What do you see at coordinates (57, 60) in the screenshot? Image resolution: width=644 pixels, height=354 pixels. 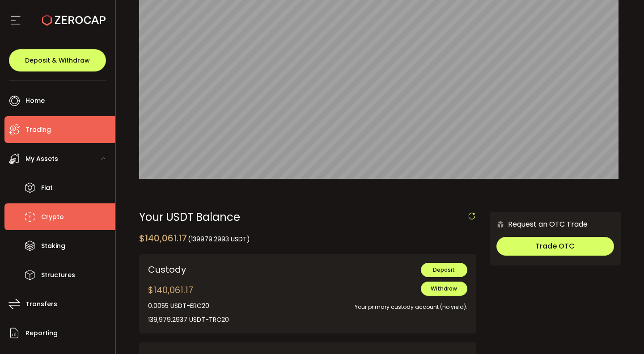 I see `button: Deposit & Withdraw` at bounding box center [57, 60].